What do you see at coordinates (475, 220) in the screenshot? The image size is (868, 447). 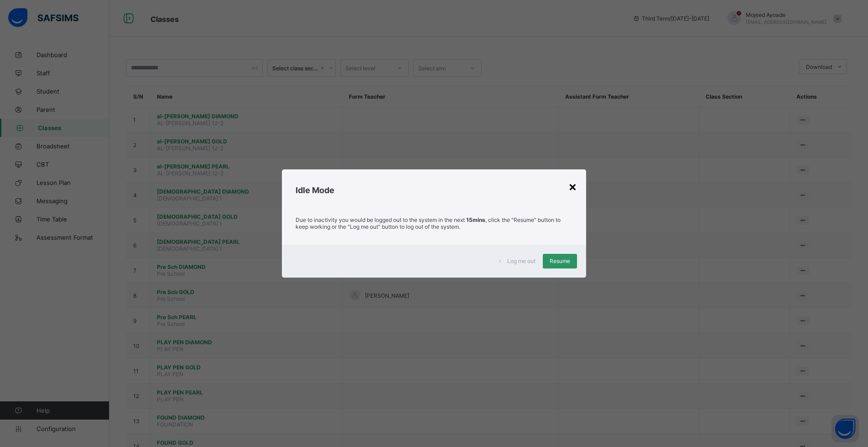 I see `strong: 15mins` at bounding box center [475, 220].